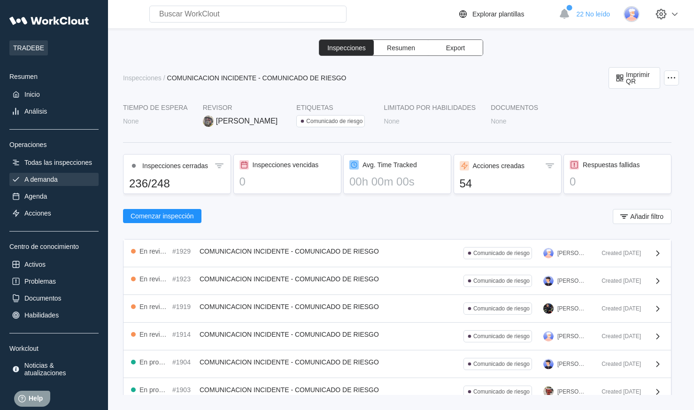  What do you see at coordinates (162, 216) in the screenshot?
I see `button: Comenzar inspección` at bounding box center [162, 216].